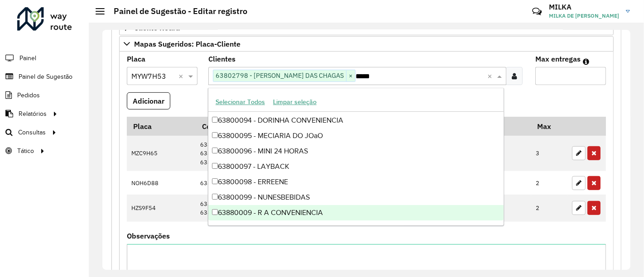 The height and width of the screenshot is (277, 644). I want to click on span: Pedidos, so click(28, 95).